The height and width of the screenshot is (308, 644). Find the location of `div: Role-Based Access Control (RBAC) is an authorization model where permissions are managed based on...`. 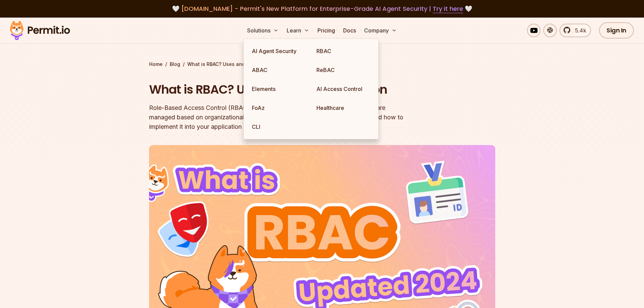

div: Role-Based Access Control (RBAC) is an authorization model where permissions are managed based on... is located at coordinates (279, 118).